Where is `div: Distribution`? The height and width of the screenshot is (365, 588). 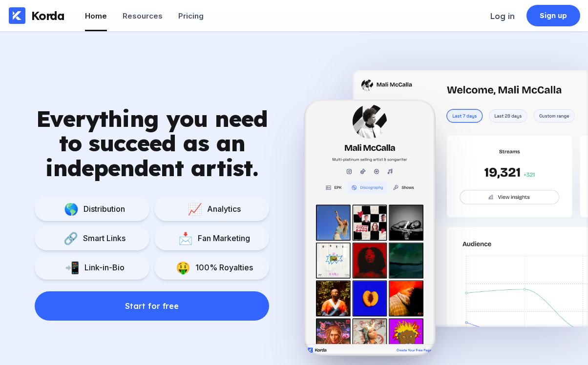
div: Distribution is located at coordinates (101, 209).